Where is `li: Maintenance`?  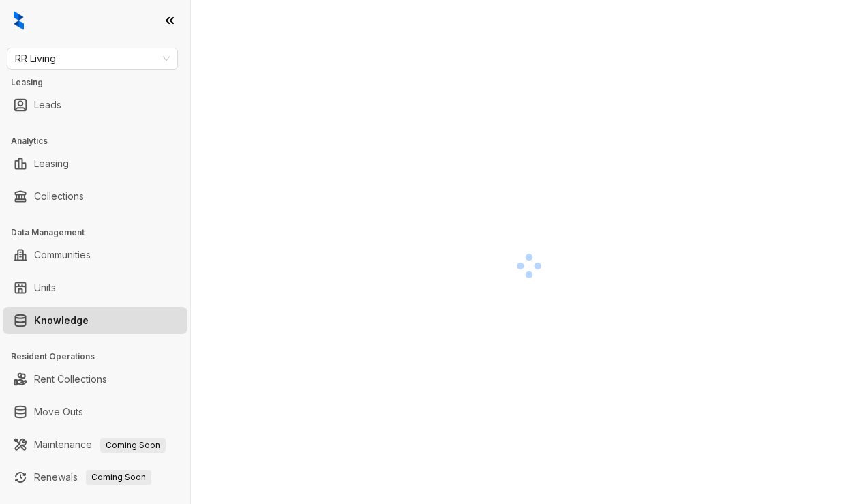 li: Maintenance is located at coordinates (95, 445).